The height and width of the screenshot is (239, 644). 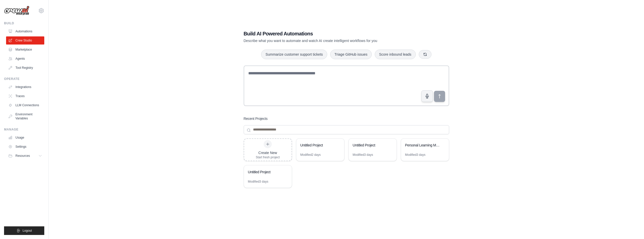 What do you see at coordinates (25, 116) in the screenshot?
I see `a: Environment Variables` at bounding box center [25, 116].